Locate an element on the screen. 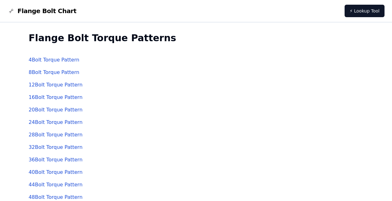 This screenshot has width=392, height=201. a: 36Bolt Torque Pattern is located at coordinates (56, 159).